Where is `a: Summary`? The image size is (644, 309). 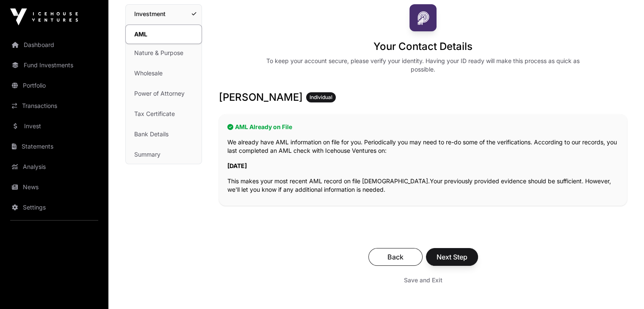 a: Summary is located at coordinates (163, 154).